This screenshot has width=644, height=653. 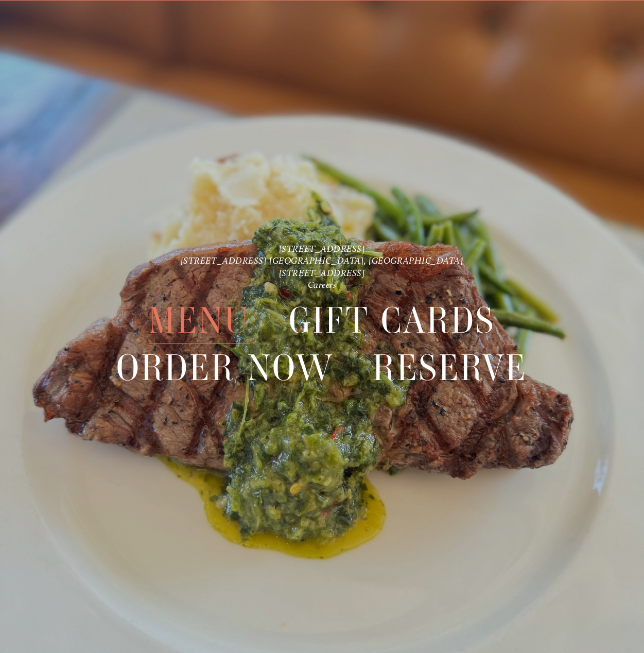 What do you see at coordinates (450, 367) in the screenshot?
I see `span: Reserve` at bounding box center [450, 367].